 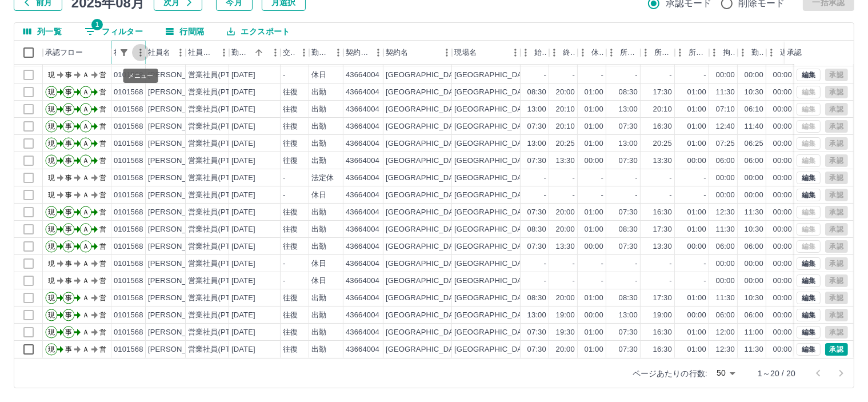 What do you see at coordinates (322, 178) in the screenshot?
I see `div: 法定休` at bounding box center [322, 178].